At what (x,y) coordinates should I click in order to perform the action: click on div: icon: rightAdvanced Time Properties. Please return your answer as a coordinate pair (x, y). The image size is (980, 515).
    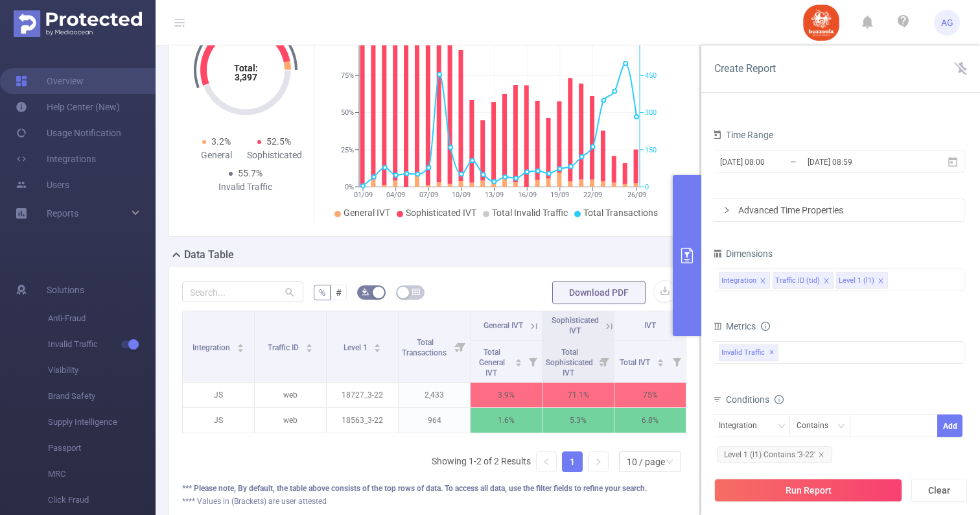
    Looking at the image, I should click on (838, 210).